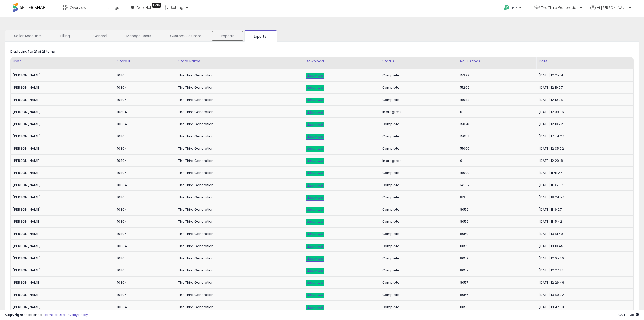 The height and width of the screenshot is (320, 644). What do you see at coordinates (228, 36) in the screenshot?
I see `a: Imports` at bounding box center [228, 36].